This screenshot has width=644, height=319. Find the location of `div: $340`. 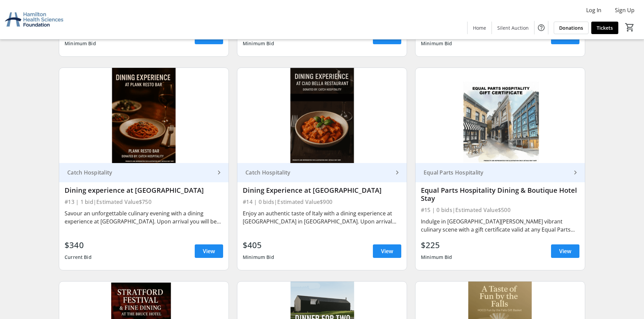

div: $340 is located at coordinates (78, 245).